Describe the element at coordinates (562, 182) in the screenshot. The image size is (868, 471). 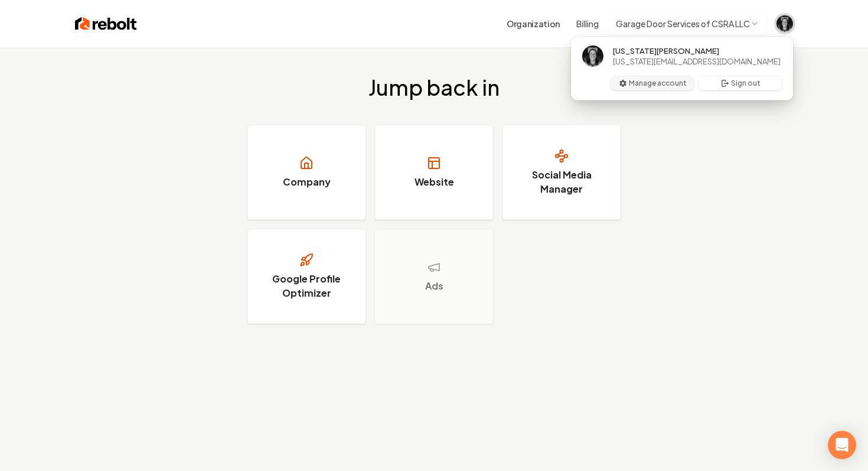
I see `h3: Social Media Manager` at that location.